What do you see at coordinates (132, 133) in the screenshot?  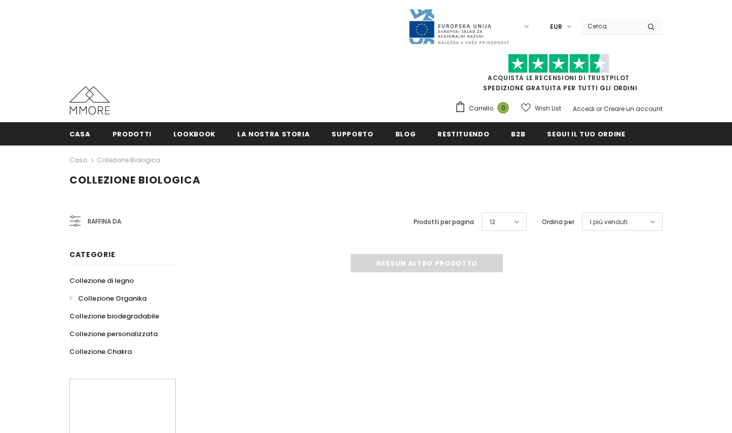 I see `a: Prodotti` at bounding box center [132, 133].